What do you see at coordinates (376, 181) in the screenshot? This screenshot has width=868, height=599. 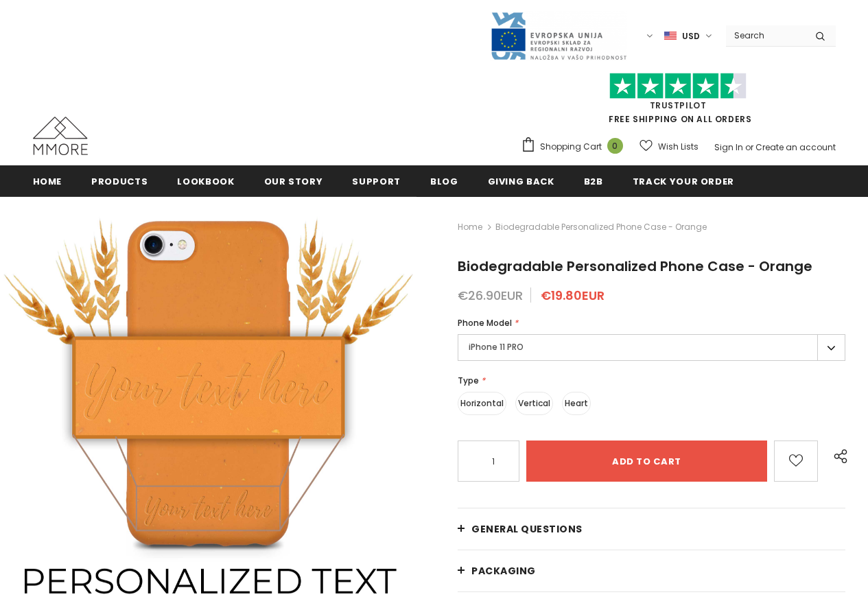 I see `span: support` at bounding box center [376, 181].